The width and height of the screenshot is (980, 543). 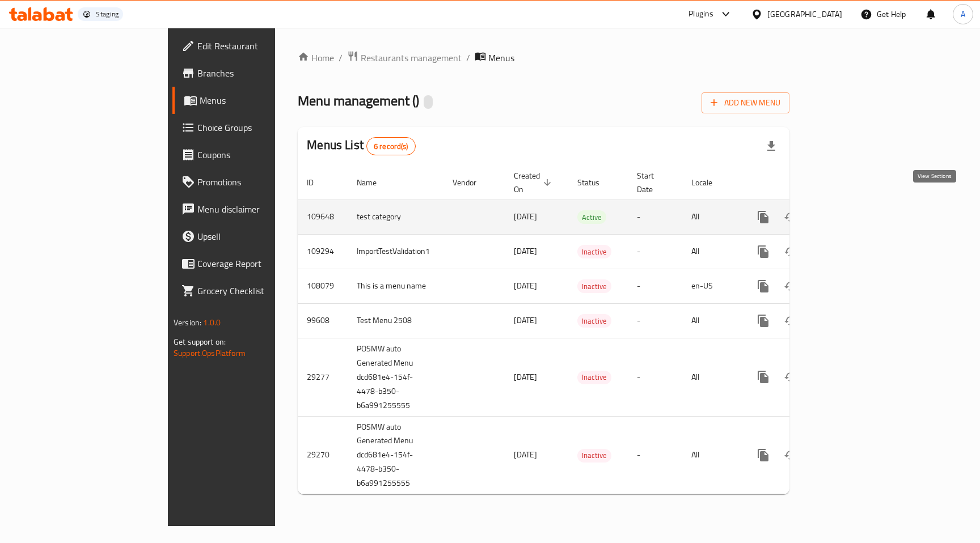 I want to click on td: Test Menu 2508, so click(x=395, y=320).